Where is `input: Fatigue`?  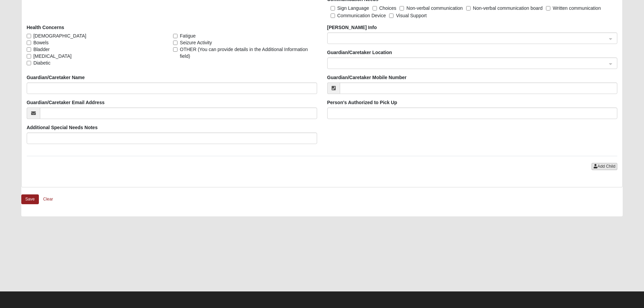 input: Fatigue is located at coordinates (175, 36).